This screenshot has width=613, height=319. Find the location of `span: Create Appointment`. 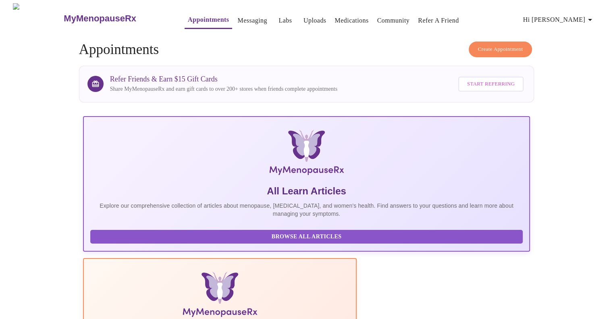

span: Create Appointment is located at coordinates (501, 49).